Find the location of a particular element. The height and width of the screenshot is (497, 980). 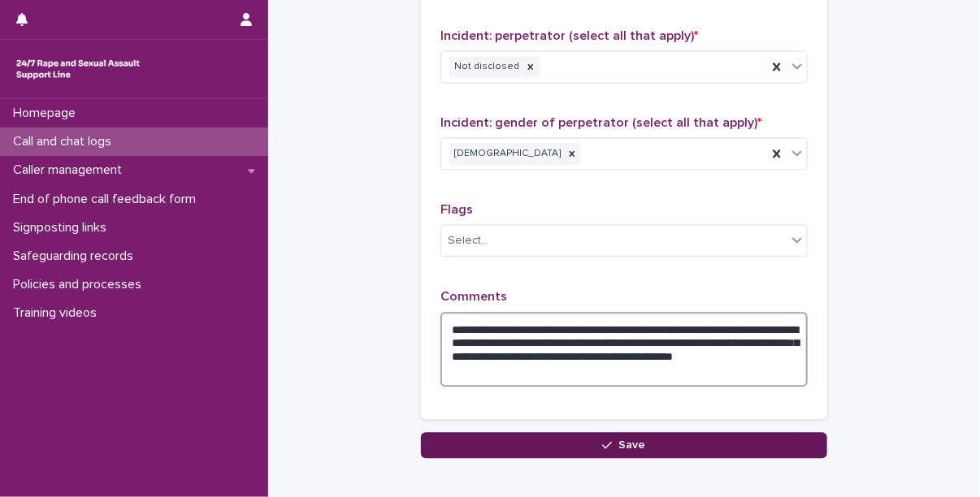

p: Signposting links is located at coordinates (63, 228).